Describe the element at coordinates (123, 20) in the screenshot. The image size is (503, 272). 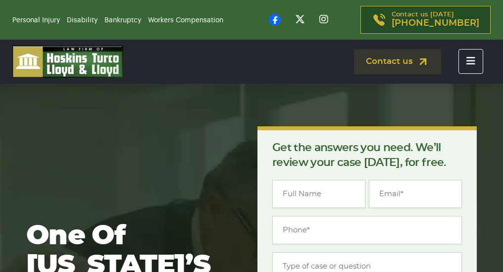
I see `a: Bankruptcy` at that location.